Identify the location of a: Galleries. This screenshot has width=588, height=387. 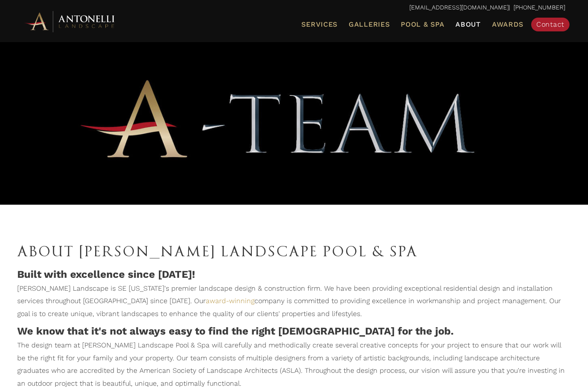
(369, 25).